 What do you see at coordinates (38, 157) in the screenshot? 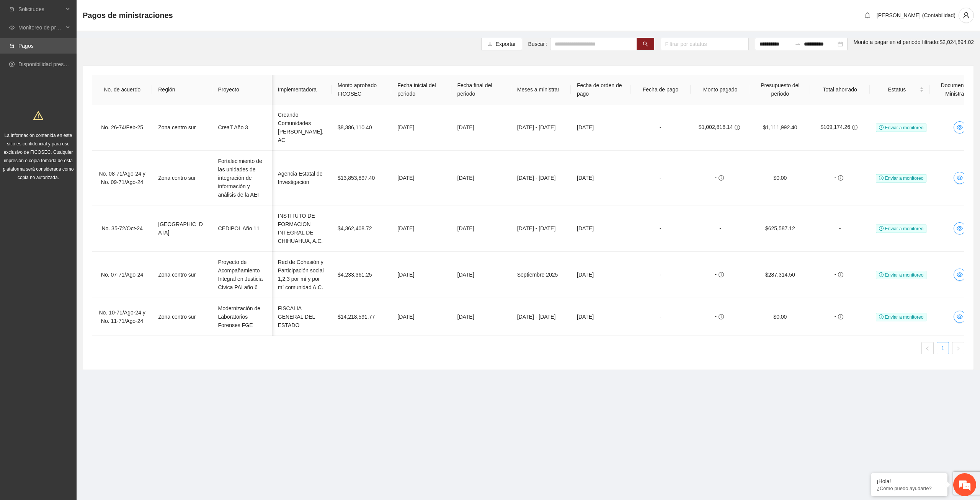
I see `span: La información contenida en este sitio es confidencial y para uso exclusivo de FICOSEC. Cualquier...` at bounding box center [38, 157].